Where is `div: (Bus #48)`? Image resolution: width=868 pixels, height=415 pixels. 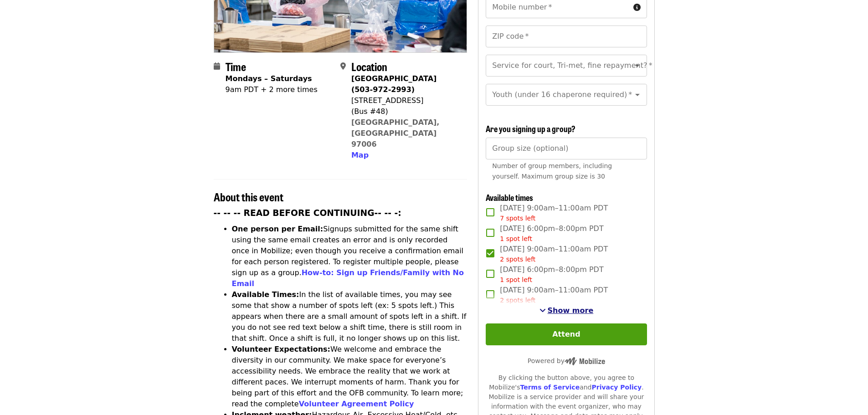 div: (Bus #48) is located at coordinates (406, 111).